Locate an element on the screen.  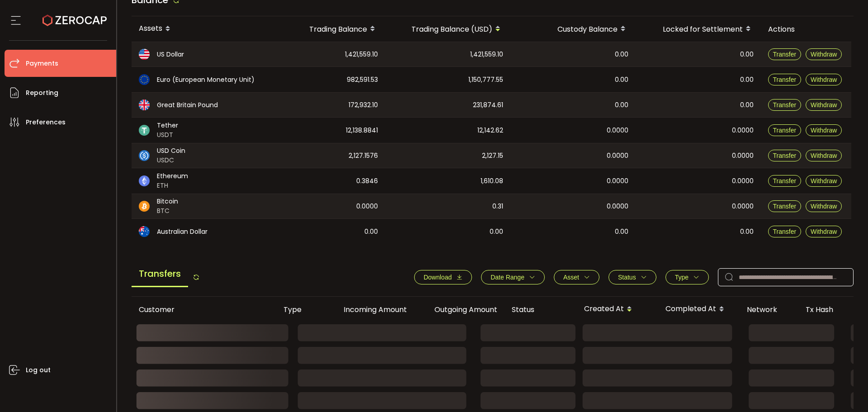
span: Status is located at coordinates (627, 277).